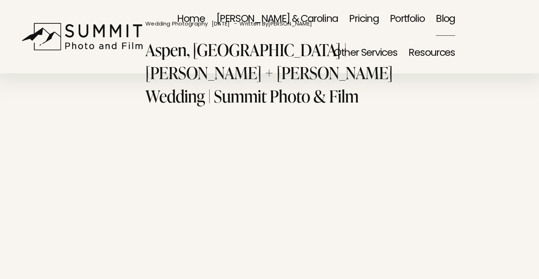 This screenshot has height=279, width=539. What do you see at coordinates (191, 19) in the screenshot?
I see `a: Home` at bounding box center [191, 19].